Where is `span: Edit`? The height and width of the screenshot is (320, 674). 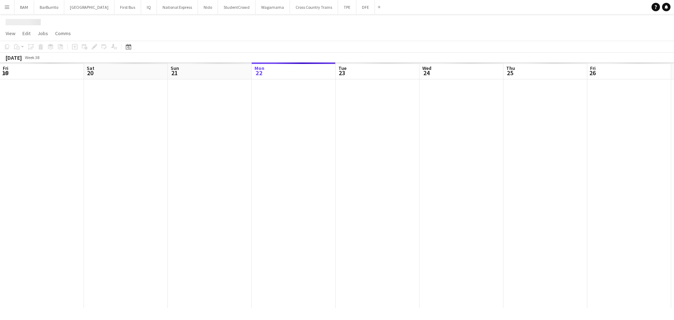 span: Edit is located at coordinates (26, 33).